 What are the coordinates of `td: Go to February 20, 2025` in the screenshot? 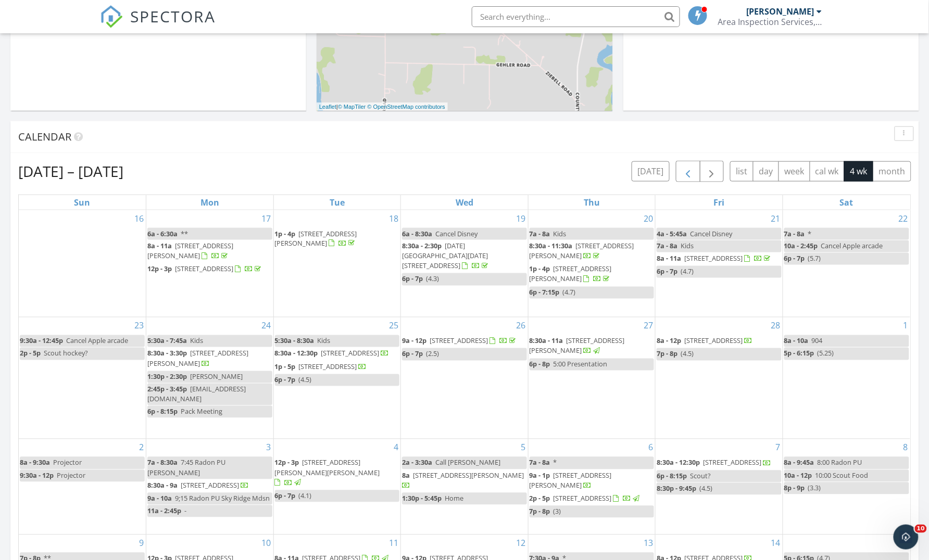 It's located at (591, 263).